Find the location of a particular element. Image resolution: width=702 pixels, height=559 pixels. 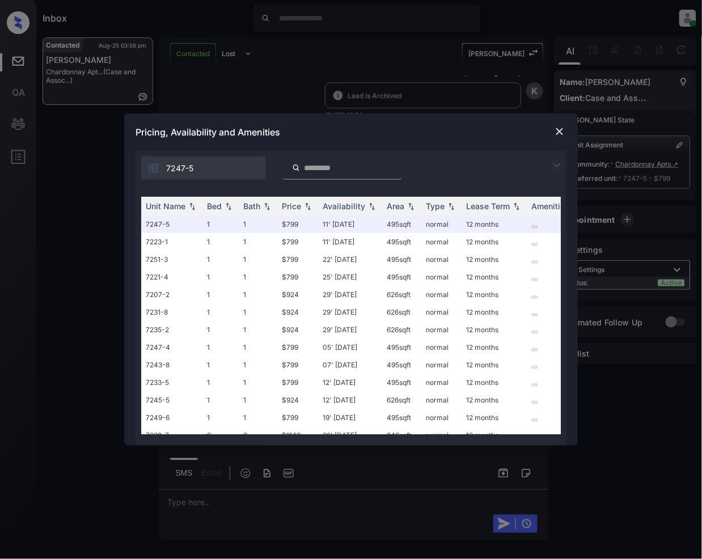

td: 7231-8 is located at coordinates (172, 312).